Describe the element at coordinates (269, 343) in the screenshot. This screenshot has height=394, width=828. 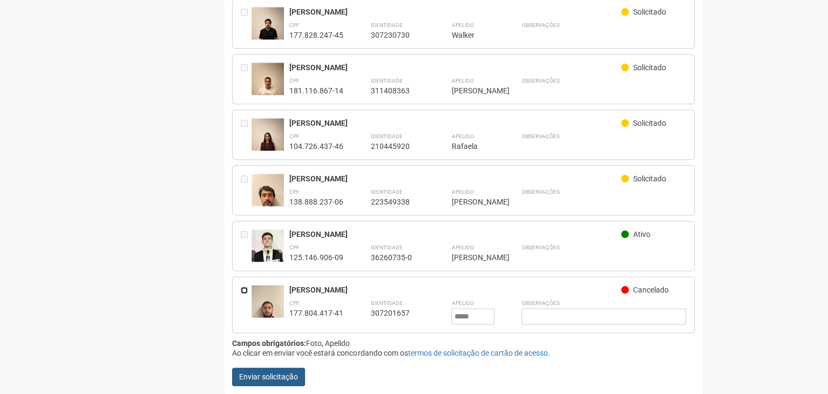
I see `strong: Campos obrigatórios:` at that location.